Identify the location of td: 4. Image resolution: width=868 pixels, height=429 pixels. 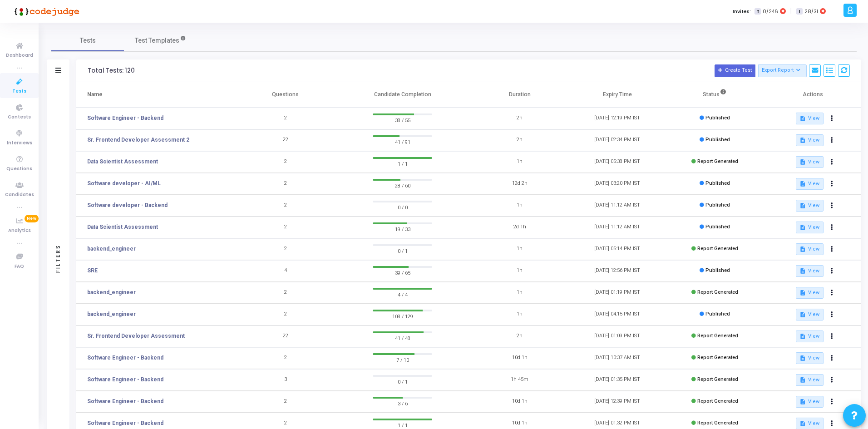
(285, 271).